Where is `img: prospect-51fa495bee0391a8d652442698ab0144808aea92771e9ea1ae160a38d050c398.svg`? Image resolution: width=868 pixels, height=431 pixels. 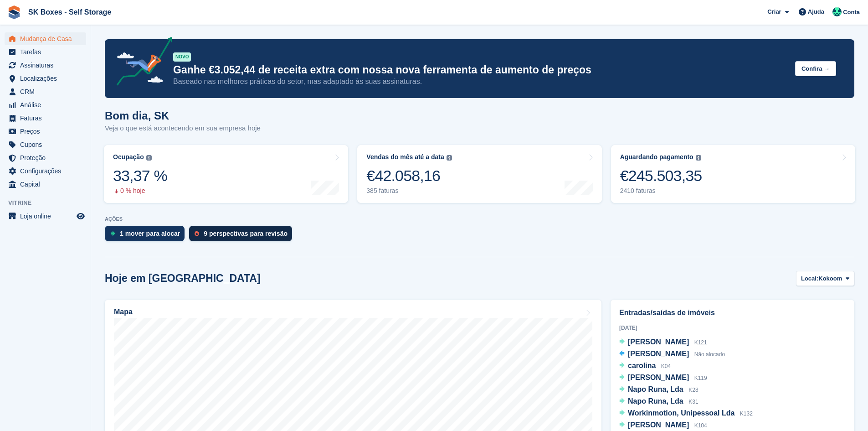 img: prospect-51fa495bee0391a8d652442698ab0144808aea92771e9ea1ae160a38d050c398.svg is located at coordinates (197, 234).